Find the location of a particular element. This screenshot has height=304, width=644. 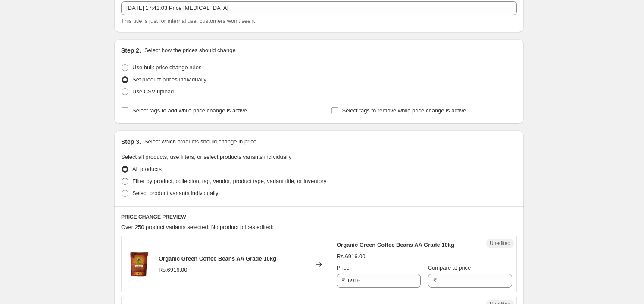

span: Compare at price is located at coordinates (450, 268).